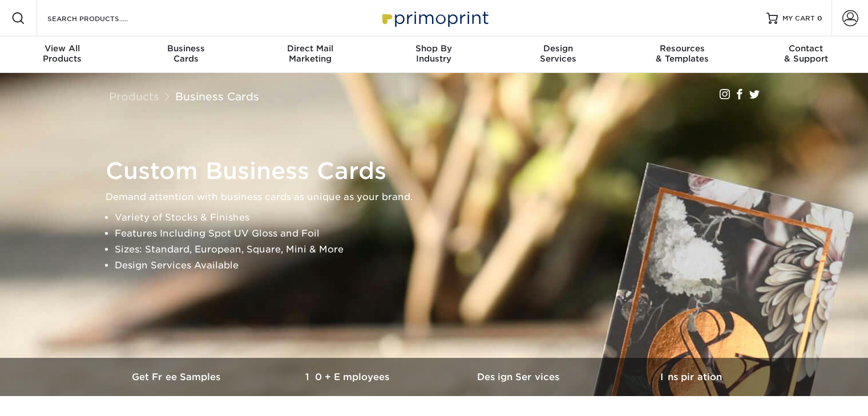  What do you see at coordinates (310, 55) in the screenshot?
I see `a: Direct MailMarketing` at bounding box center [310, 55].